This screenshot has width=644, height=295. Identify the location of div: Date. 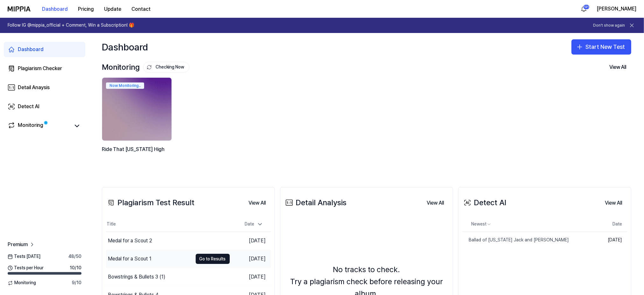
(254, 224).